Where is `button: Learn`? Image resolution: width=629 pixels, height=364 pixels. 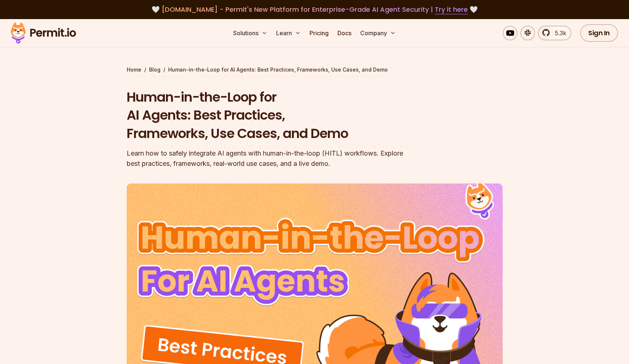
button: Learn is located at coordinates (288, 33).